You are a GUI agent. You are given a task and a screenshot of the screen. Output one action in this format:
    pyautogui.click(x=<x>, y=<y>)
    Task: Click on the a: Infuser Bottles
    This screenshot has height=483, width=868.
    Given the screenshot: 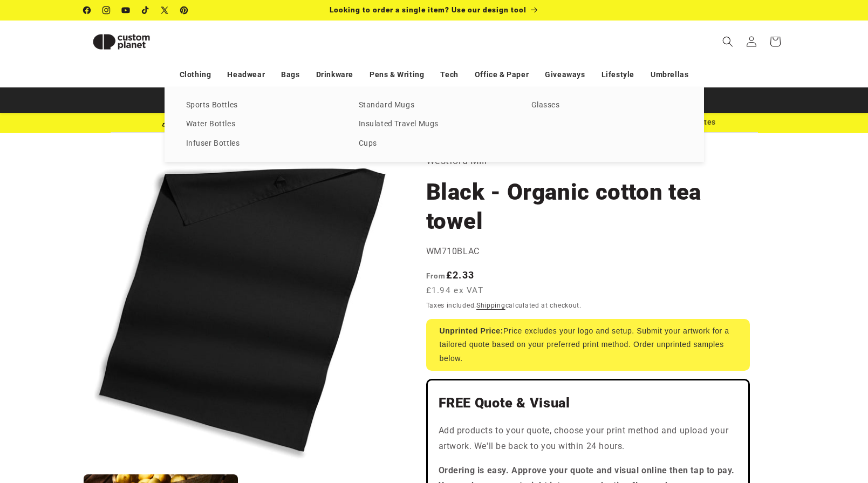 What is the action you would take?
    pyautogui.click(x=261, y=144)
    